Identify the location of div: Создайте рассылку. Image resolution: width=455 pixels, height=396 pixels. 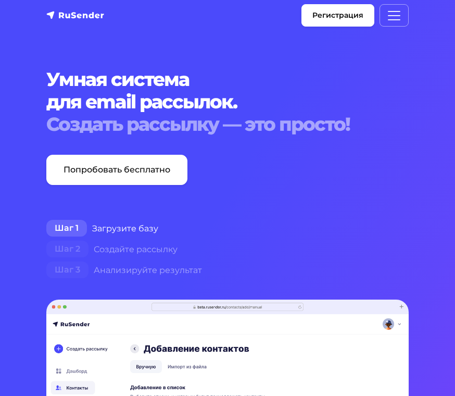
(228, 250).